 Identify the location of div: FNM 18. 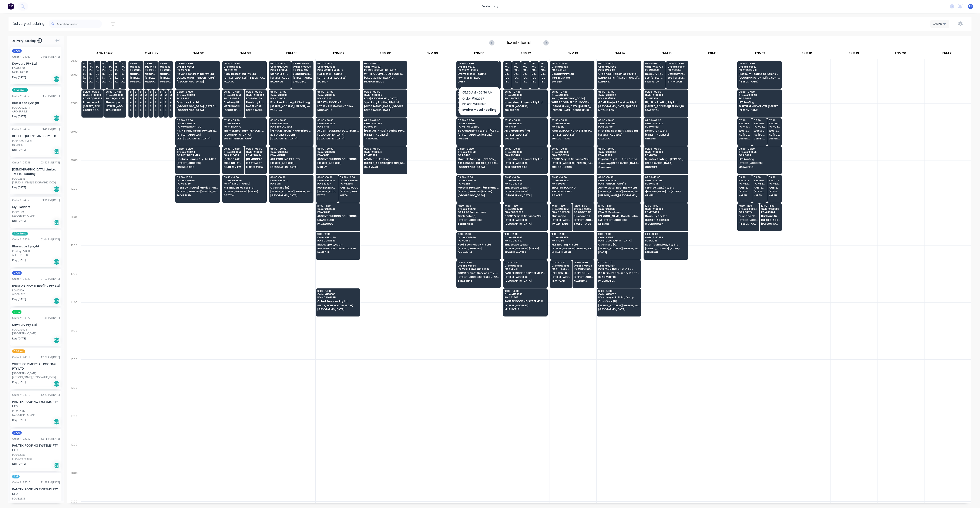
(807, 54).